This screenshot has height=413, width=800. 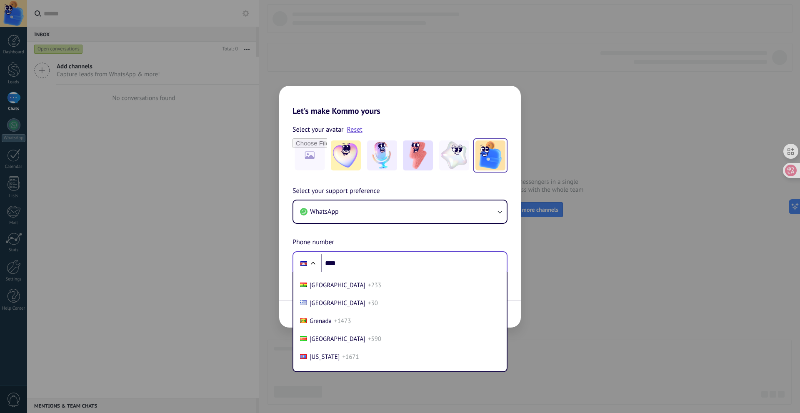 What do you see at coordinates (400, 101) in the screenshot?
I see `h2: Let's make Kommo yours` at bounding box center [400, 101].